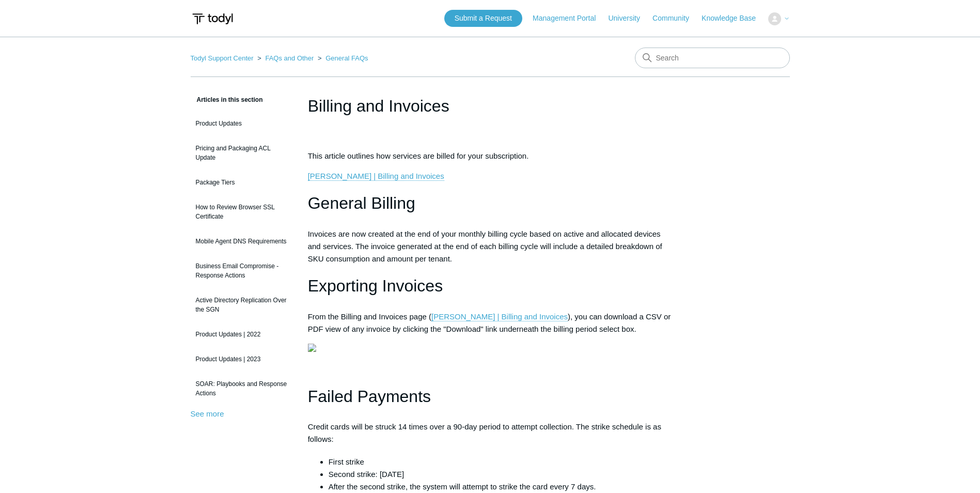 This screenshot has height=493, width=980. I want to click on a: Management Portal, so click(570, 18).